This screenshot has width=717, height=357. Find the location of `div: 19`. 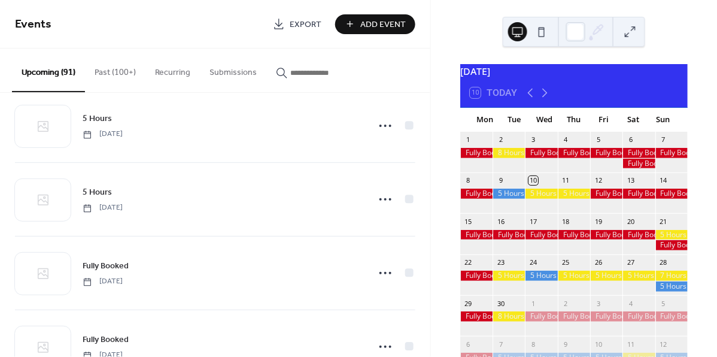

div: 19 is located at coordinates (598, 221).